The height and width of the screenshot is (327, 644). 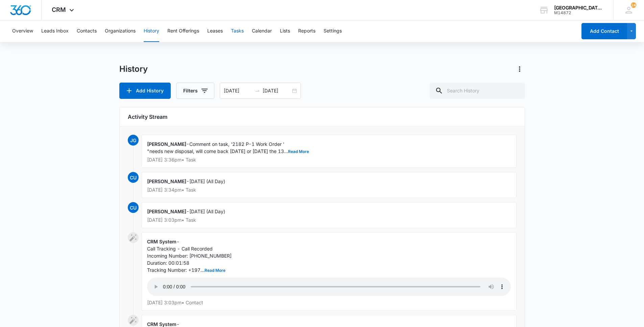 What do you see at coordinates (333, 31) in the screenshot?
I see `button: Settings` at bounding box center [333, 31].